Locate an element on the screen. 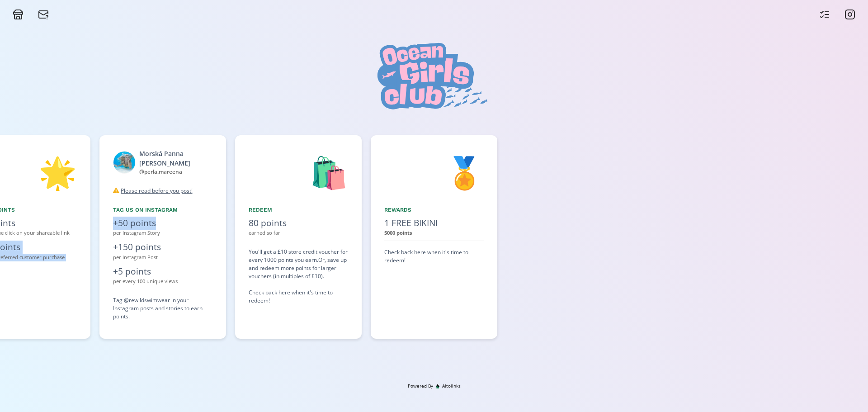 This screenshot has height=412, width=868. div: Tag @rewildswimwear in your Instagram posts and stories to earn points. is located at coordinates (163, 309).